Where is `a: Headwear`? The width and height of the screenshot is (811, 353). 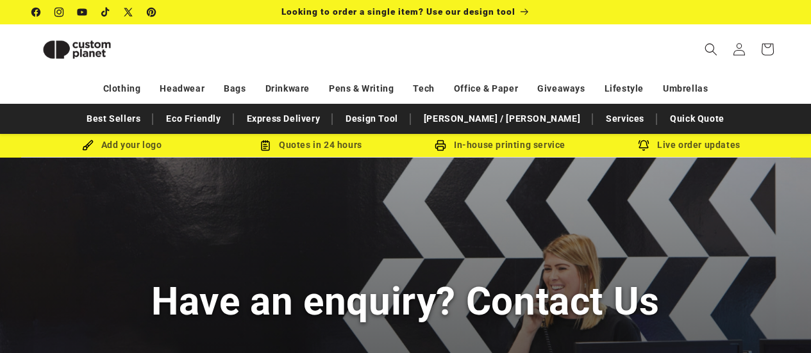 a: Headwear is located at coordinates (182, 88).